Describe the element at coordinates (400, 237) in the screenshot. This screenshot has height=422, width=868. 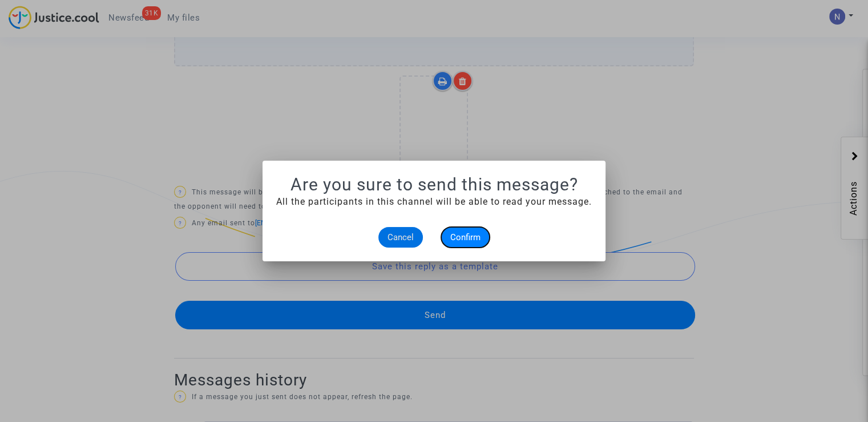
I see `button: Cancel` at that location.